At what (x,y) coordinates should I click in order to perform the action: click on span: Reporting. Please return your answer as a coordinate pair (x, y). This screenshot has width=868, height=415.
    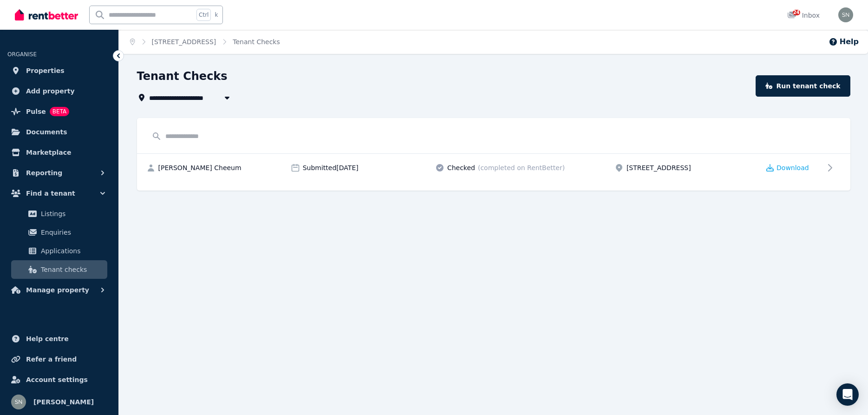
    Looking at the image, I should click on (44, 173).